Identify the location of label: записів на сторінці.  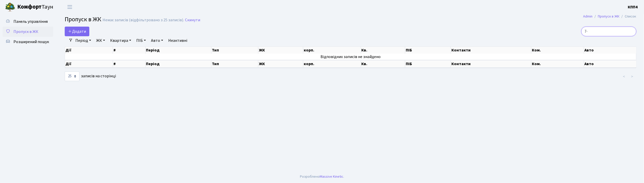
(90, 76).